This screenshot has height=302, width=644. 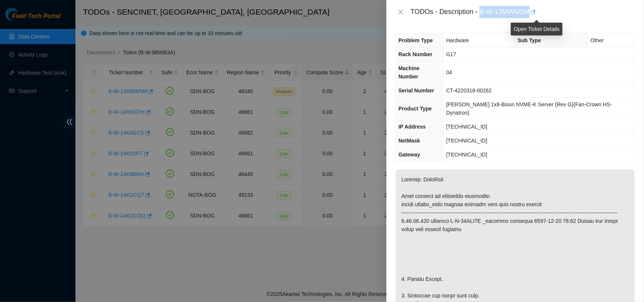 I want to click on span: Problem Type, so click(x=416, y=40).